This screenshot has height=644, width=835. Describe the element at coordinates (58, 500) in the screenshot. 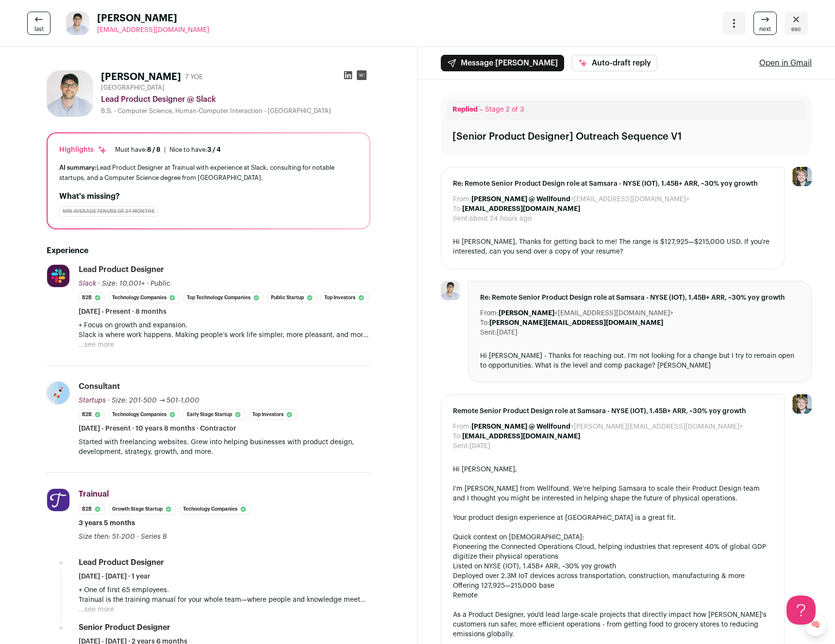

I see `img: 3bef4d88c265b5c484bd4ac4a890e60f7868e39f208e018af057a885896711e2.jpg` at that location.